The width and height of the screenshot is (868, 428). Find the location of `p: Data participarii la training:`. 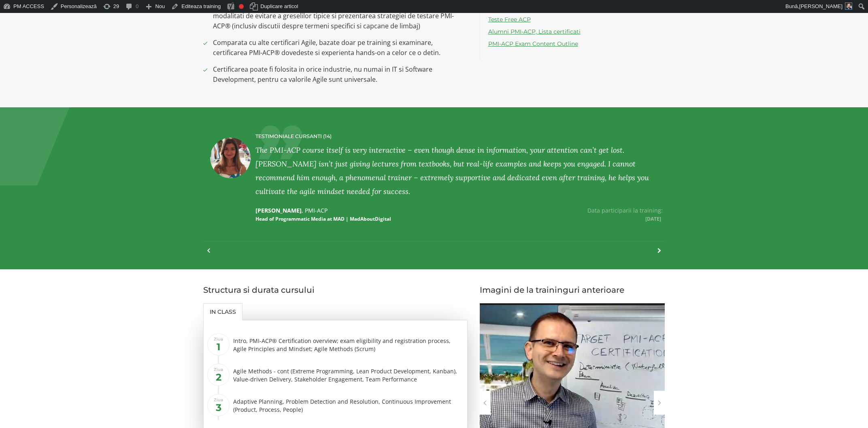

p: Data participarii la training: is located at coordinates (561, 215).